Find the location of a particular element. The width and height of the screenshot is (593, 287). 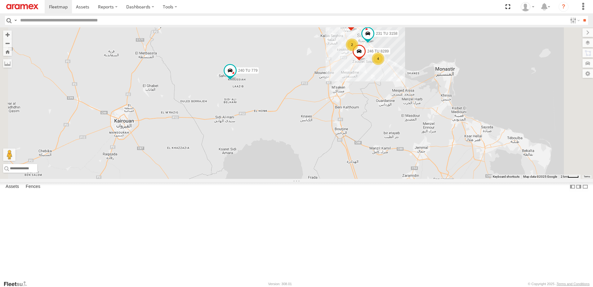

div: 4 is located at coordinates (378, 59).